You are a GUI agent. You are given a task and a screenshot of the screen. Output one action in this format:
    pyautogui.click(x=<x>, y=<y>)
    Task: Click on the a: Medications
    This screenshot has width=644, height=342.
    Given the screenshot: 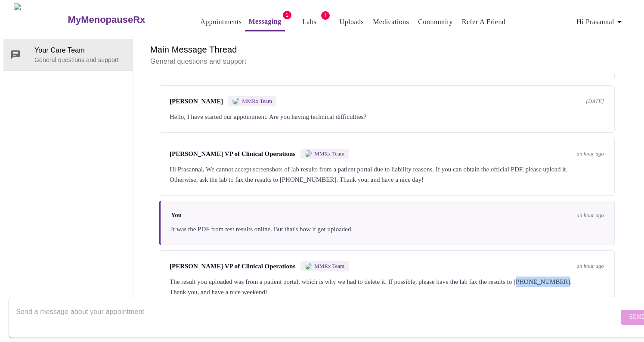 What is the action you would take?
    pyautogui.click(x=391, y=22)
    